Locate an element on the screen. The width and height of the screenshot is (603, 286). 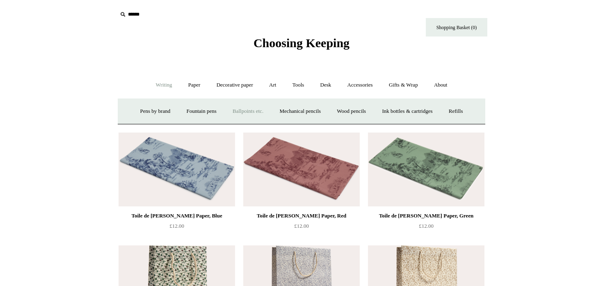
a: Accessories is located at coordinates (360, 85).